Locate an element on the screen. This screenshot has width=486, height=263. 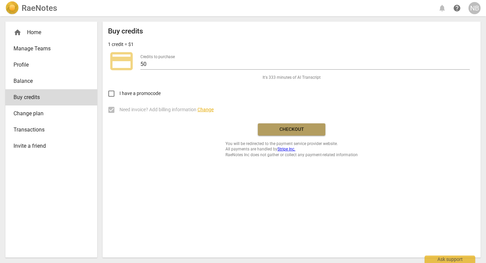
span: Balance is located at coordinates (49, 81).